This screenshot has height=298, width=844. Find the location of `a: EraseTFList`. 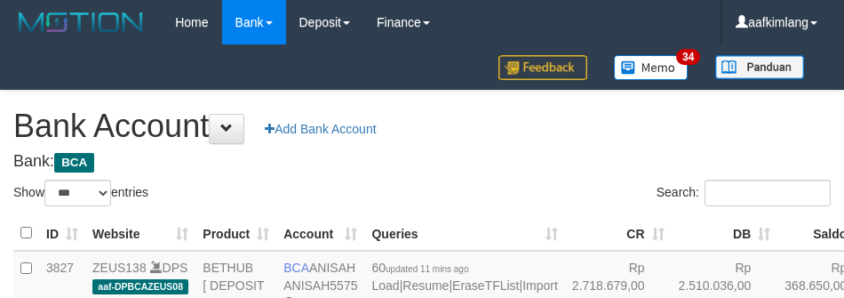

a: EraseTFList is located at coordinates (485, 285).